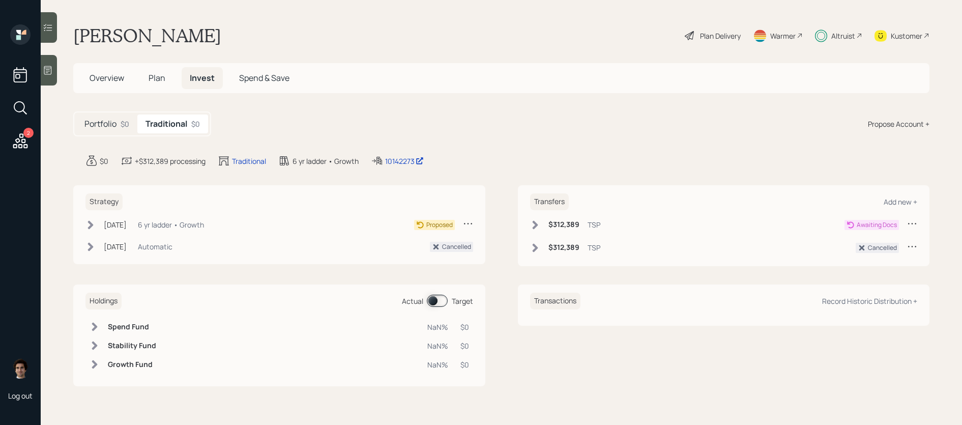  Describe the element at coordinates (166, 124) in the screenshot. I see `h5: Traditional` at that location.